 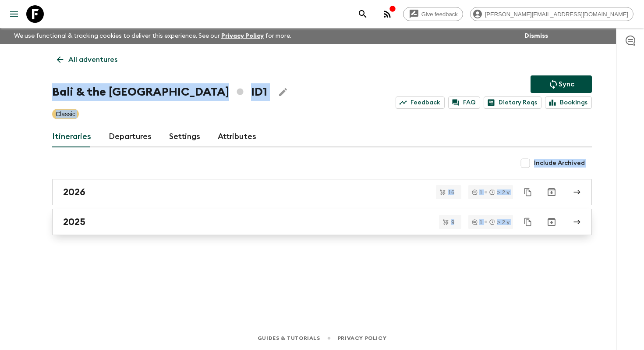 I want to click on h2: 2025, so click(x=74, y=221).